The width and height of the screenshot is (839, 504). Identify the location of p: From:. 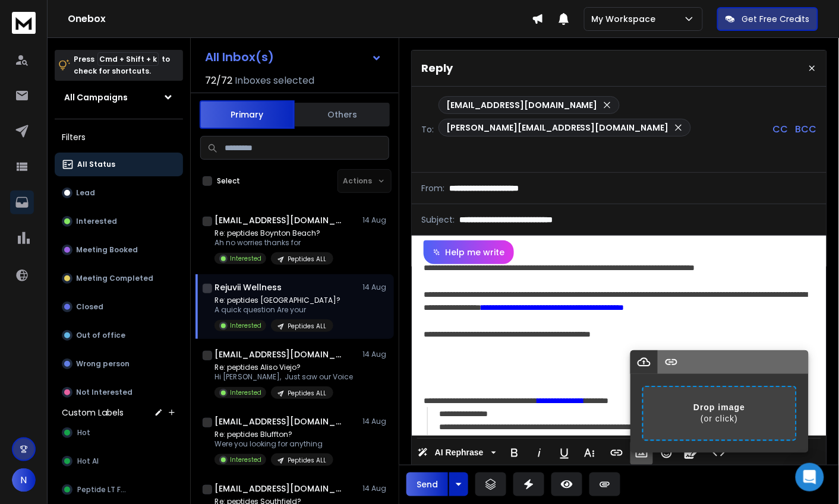
(432, 188).